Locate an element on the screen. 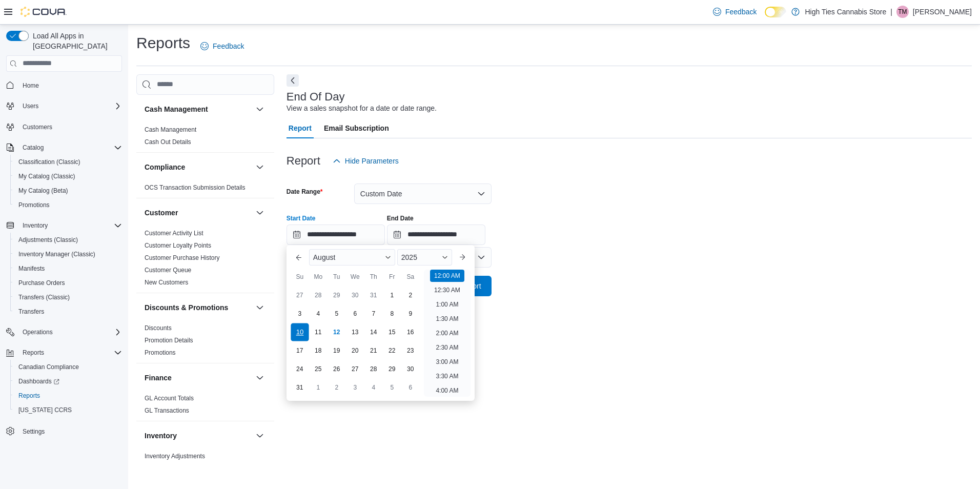  span: TM is located at coordinates (902, 12).